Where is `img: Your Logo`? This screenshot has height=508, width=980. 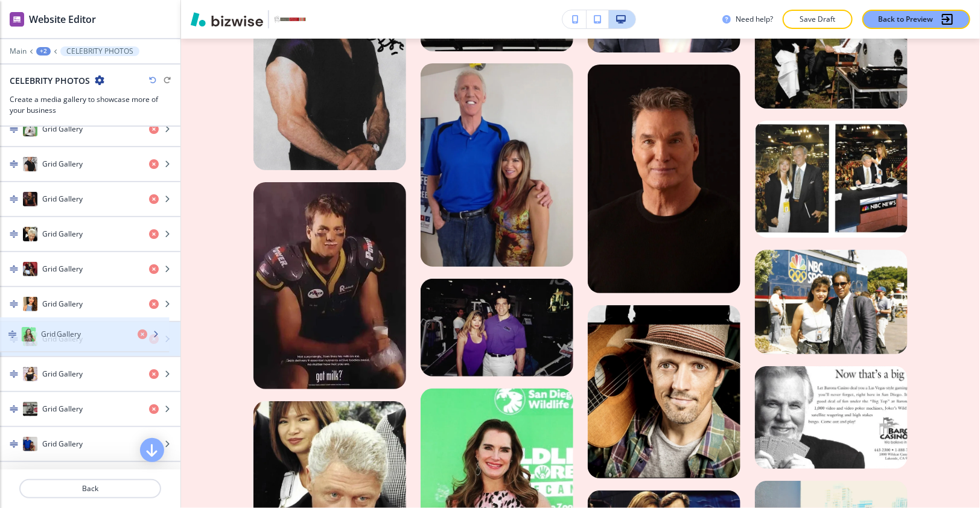
img: Your Logo is located at coordinates (290, 19).